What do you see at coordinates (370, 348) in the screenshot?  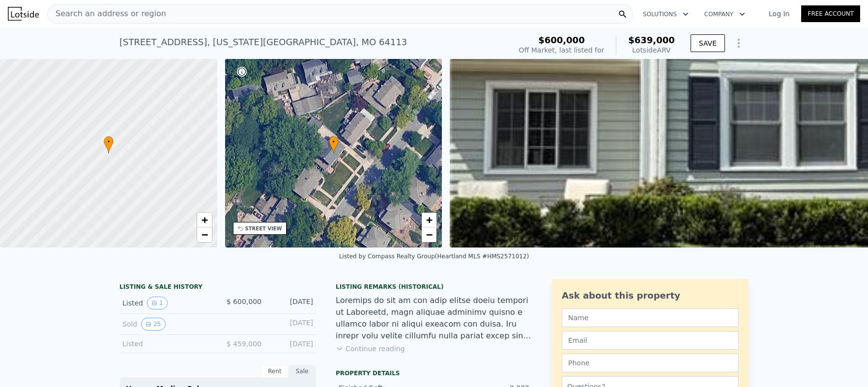 I see `button: Continue reading` at bounding box center [370, 348].